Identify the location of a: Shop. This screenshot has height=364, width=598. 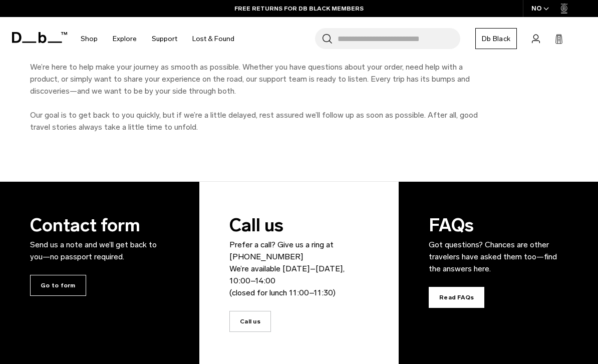
(89, 39).